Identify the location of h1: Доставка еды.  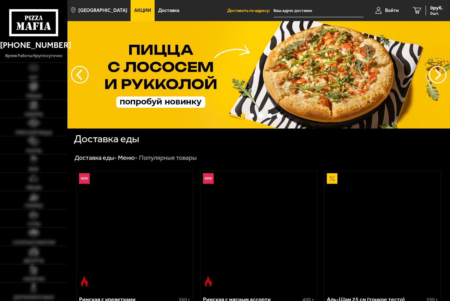
(106, 139).